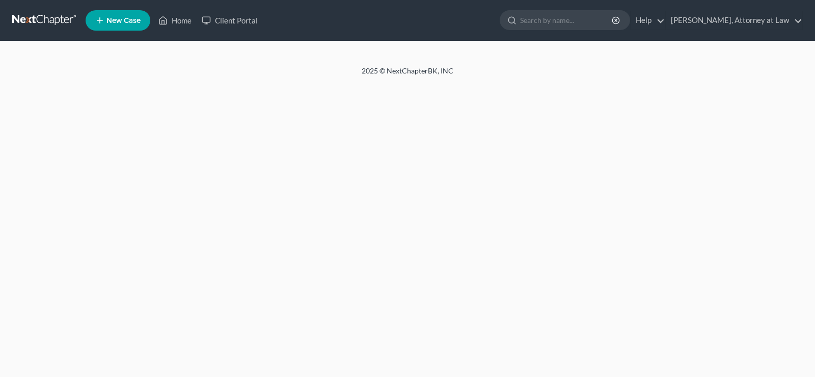 The image size is (815, 377). What do you see at coordinates (648, 20) in the screenshot?
I see `a: Help` at bounding box center [648, 20].